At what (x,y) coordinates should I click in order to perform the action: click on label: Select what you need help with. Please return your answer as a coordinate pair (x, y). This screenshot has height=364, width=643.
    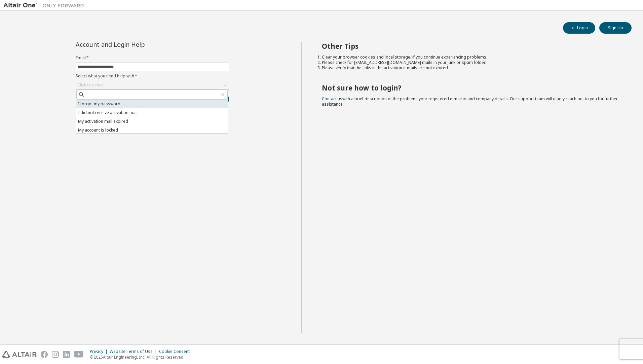
    Looking at the image, I should click on (152, 76).